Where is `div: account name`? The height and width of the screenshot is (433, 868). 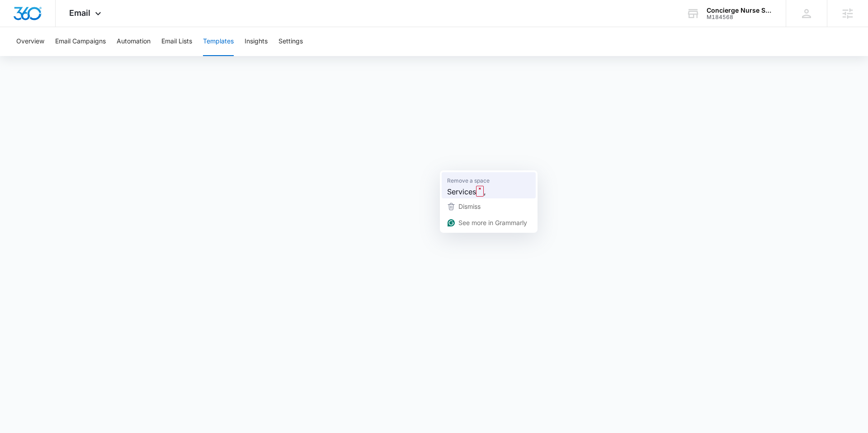 div: account name is located at coordinates (740, 10).